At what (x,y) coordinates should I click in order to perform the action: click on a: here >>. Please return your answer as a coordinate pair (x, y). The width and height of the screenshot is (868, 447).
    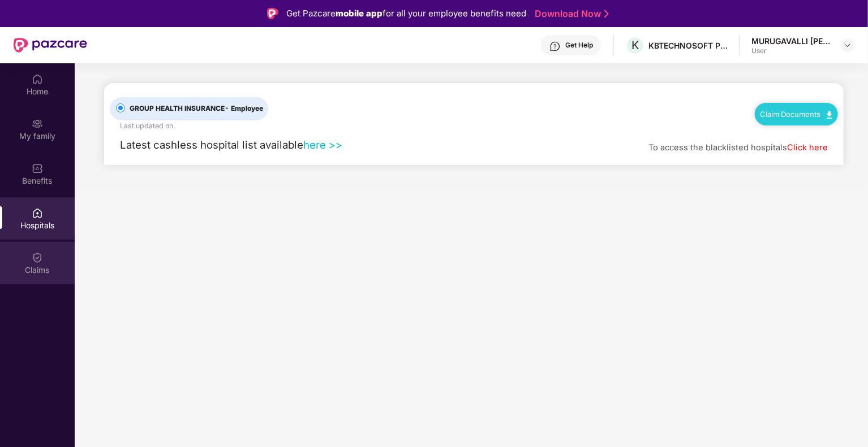
    Looking at the image, I should click on (322, 145).